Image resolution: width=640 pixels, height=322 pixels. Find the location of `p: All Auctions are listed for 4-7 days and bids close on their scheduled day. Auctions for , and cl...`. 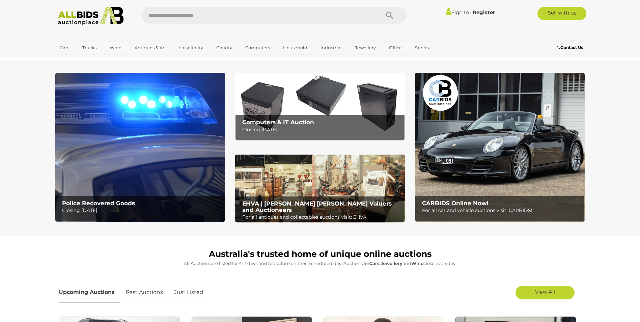

p: All Auctions are listed for 4-7 days and bids close on their scheduled day. Auctions for , and cl... is located at coordinates (320, 263).